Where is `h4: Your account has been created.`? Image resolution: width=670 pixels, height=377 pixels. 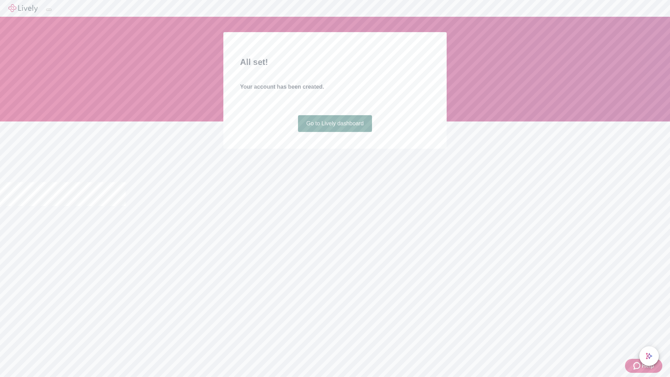
h4: Your account has been created. is located at coordinates (335, 87).